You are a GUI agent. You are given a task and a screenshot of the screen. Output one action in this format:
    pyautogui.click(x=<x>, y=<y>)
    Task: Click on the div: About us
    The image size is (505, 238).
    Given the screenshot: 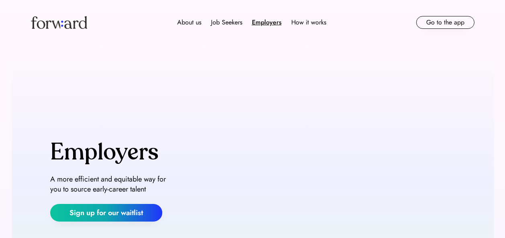 What is the action you would take?
    pyautogui.click(x=189, y=22)
    